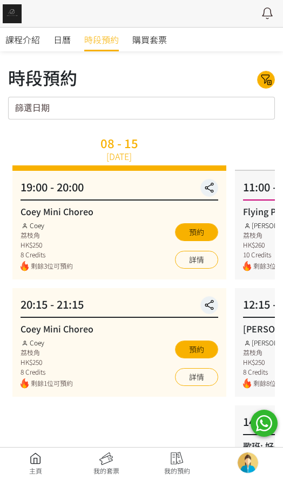 The width and height of the screenshot is (283, 480). What do you see at coordinates (119, 143) in the screenshot?
I see `div: 08 - 15` at bounding box center [119, 143].